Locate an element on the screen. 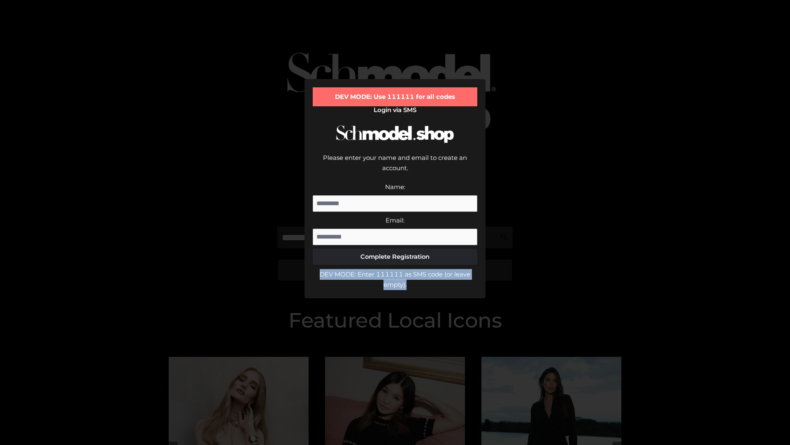  label: Name: is located at coordinates (395, 186).